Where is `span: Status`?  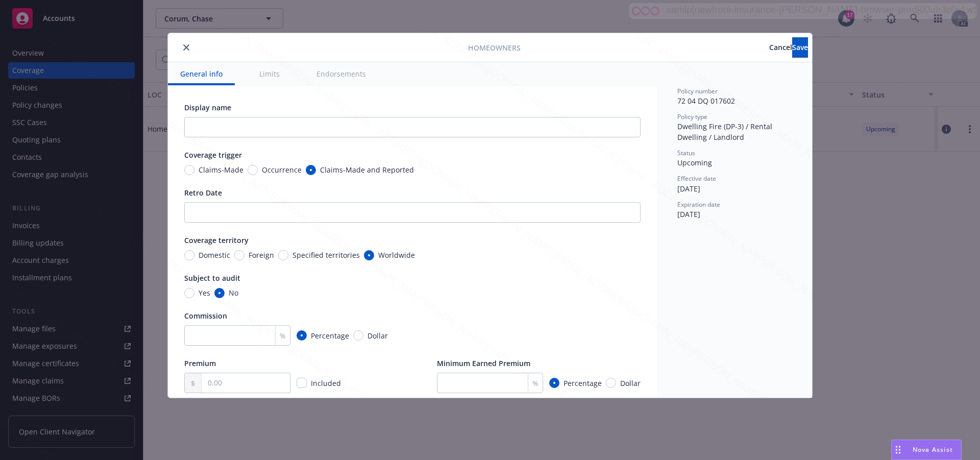 span: Status is located at coordinates (686, 153).